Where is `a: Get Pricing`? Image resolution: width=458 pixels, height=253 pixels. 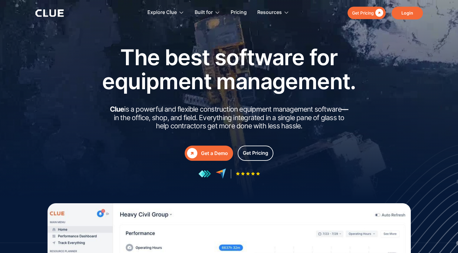 a: Get Pricing is located at coordinates (256, 153).